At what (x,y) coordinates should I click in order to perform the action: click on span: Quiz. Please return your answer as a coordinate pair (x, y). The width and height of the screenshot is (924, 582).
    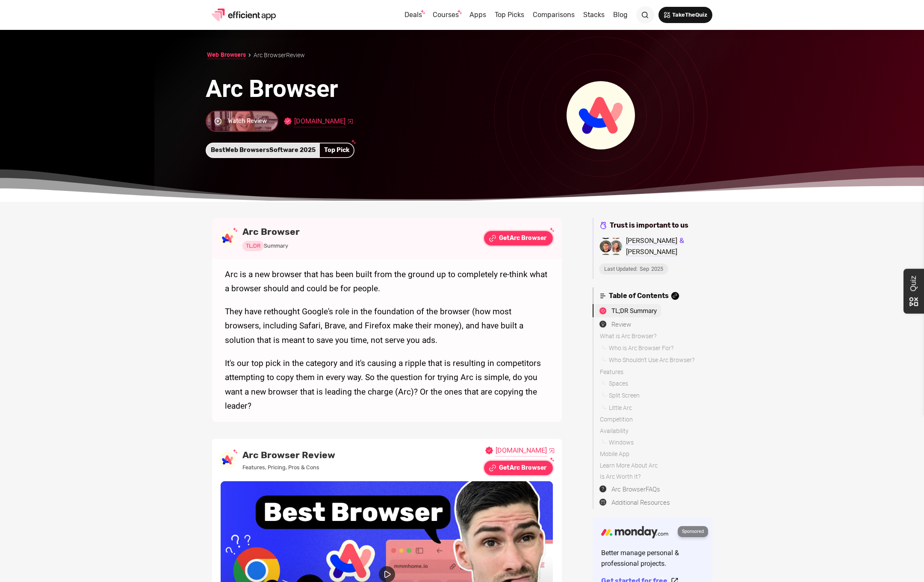
    Looking at the image, I should click on (913, 283).